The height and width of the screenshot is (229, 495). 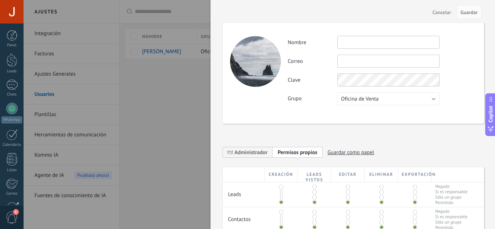 What do you see at coordinates (312, 99) in the screenshot?
I see `label: Grupo` at bounding box center [312, 99].